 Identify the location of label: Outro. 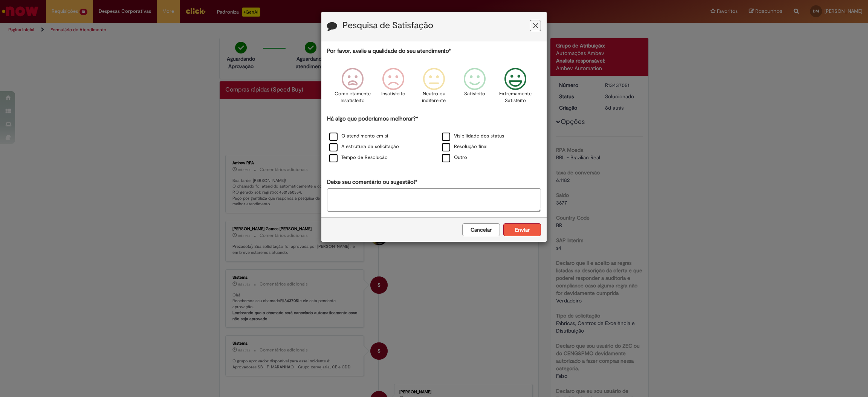
(455, 157).